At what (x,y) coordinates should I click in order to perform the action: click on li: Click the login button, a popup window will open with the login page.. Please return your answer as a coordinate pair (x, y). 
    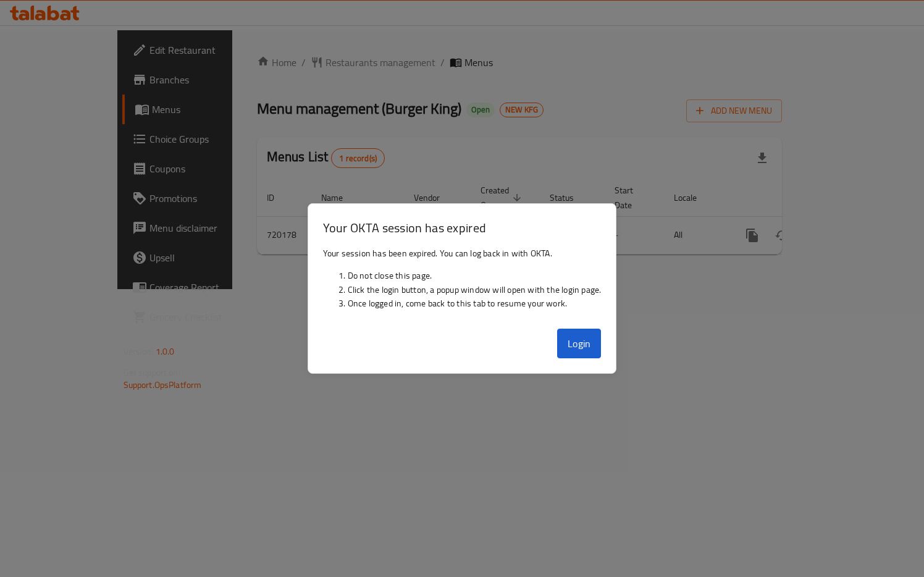
    Looking at the image, I should click on (474, 290).